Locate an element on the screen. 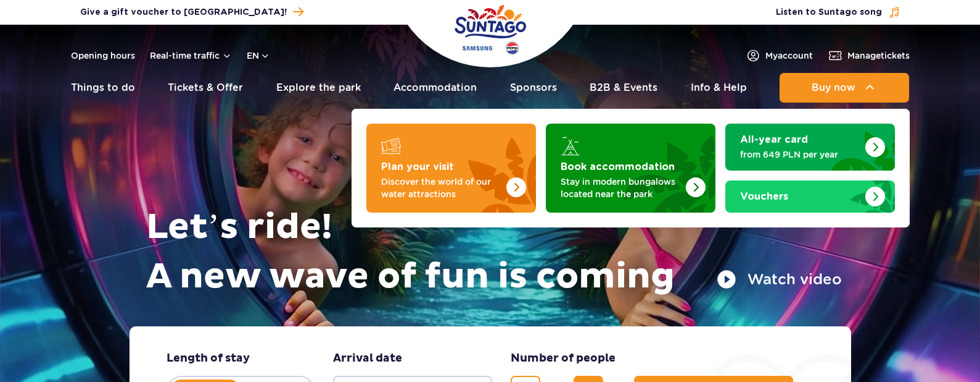 This screenshot has height=382, width=980. strong: Vouchers is located at coordinates (764, 196).